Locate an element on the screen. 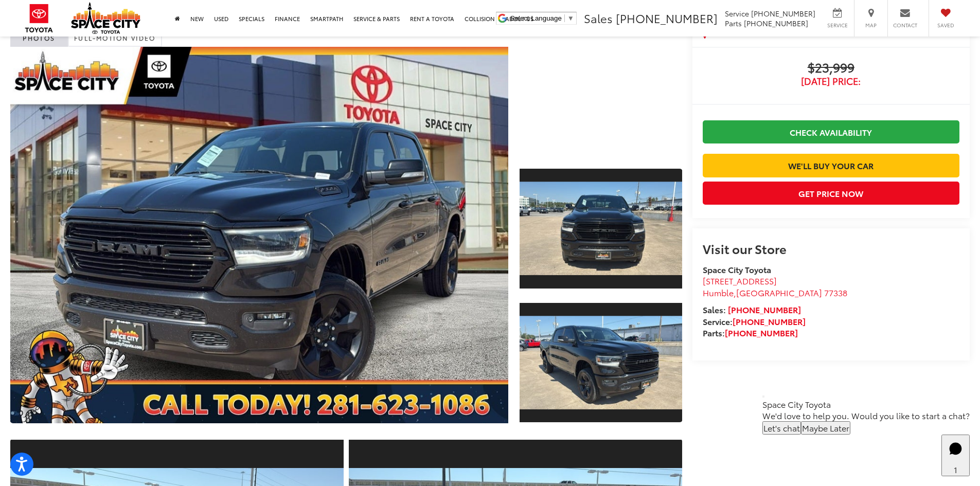  a: Full-Motion Video is located at coordinates (115, 36).